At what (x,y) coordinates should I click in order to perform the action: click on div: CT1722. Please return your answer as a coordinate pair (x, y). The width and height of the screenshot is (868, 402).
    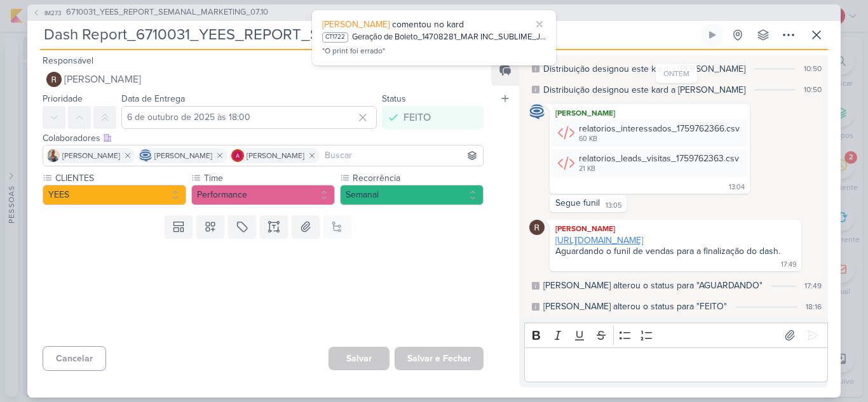
    Looking at the image, I should click on (335, 37).